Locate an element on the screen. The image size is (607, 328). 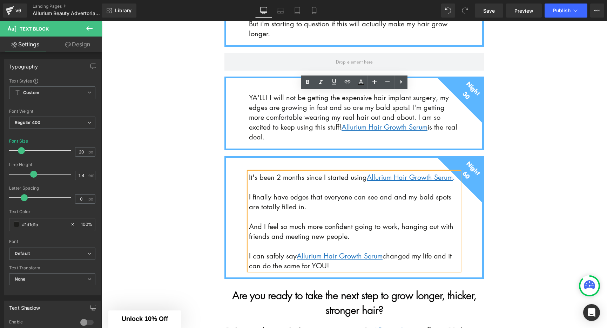
div: Text Styles is located at coordinates (52, 81).